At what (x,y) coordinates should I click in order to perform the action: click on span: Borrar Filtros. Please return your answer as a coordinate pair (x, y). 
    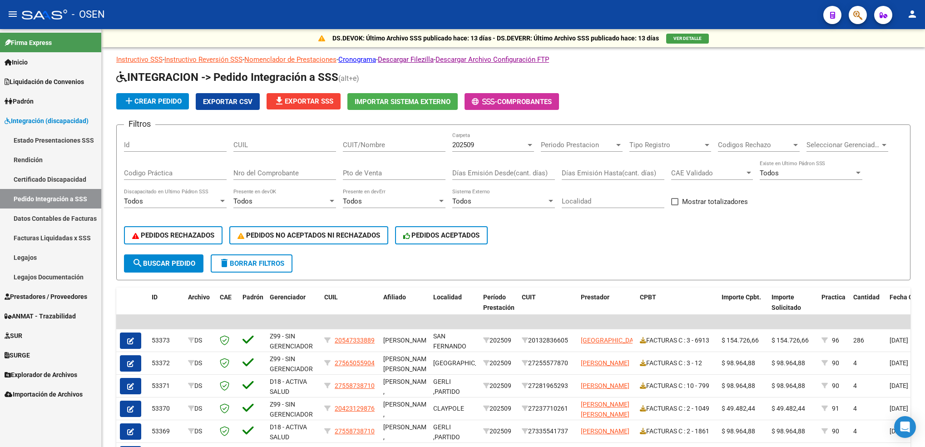
    Looking at the image, I should click on (252, 263).